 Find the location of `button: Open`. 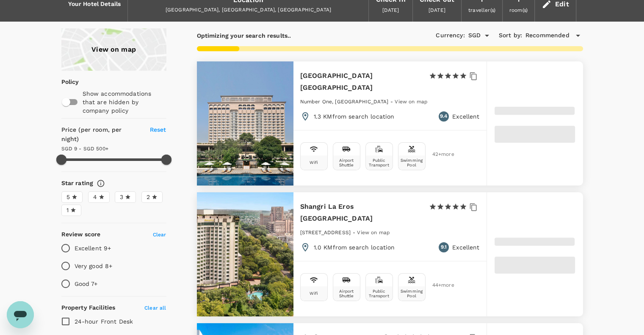

button: Open is located at coordinates (487, 36).